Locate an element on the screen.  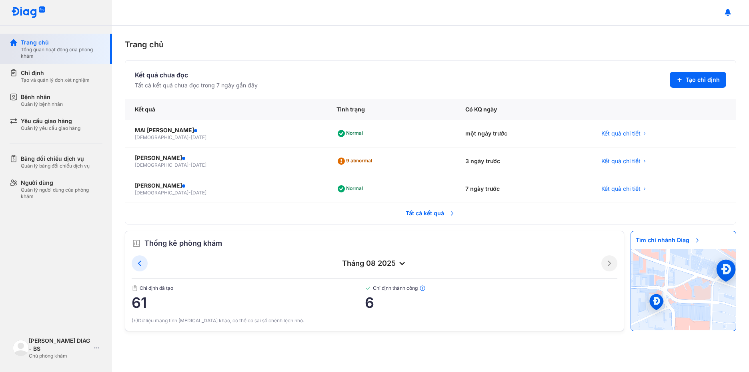
div: 3 ngày trước is located at coordinates (524, 161).